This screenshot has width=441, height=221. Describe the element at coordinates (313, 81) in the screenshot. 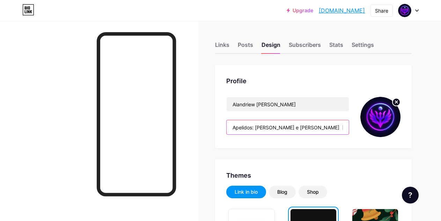

I see `div: Profile` at that location.